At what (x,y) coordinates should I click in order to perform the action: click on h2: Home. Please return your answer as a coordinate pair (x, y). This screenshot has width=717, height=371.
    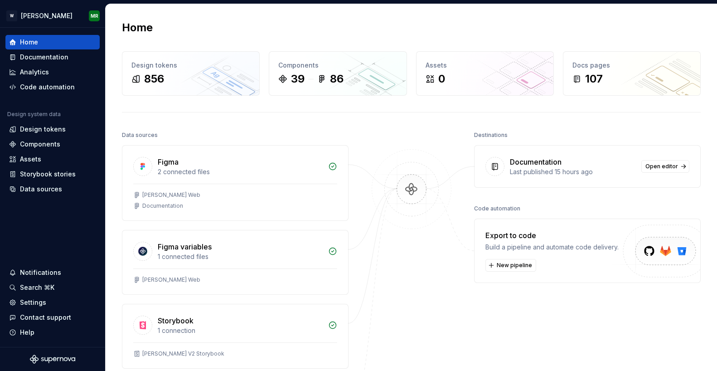
    Looking at the image, I should click on (137, 28).